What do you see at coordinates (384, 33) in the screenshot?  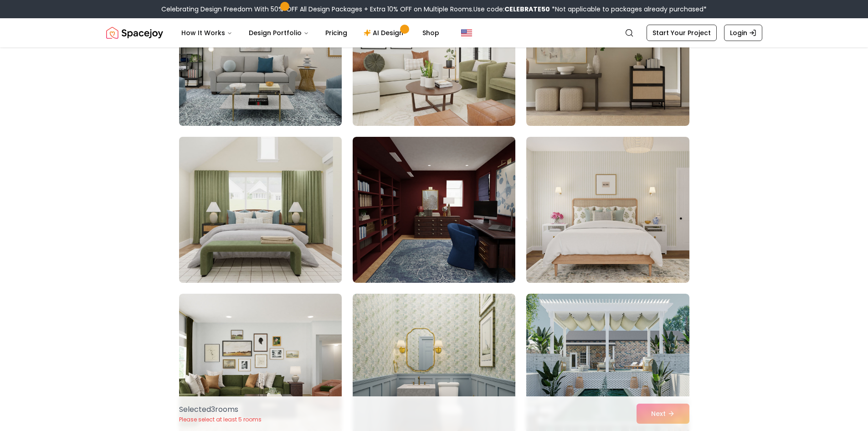 I see `a: AI Design` at bounding box center [384, 33].